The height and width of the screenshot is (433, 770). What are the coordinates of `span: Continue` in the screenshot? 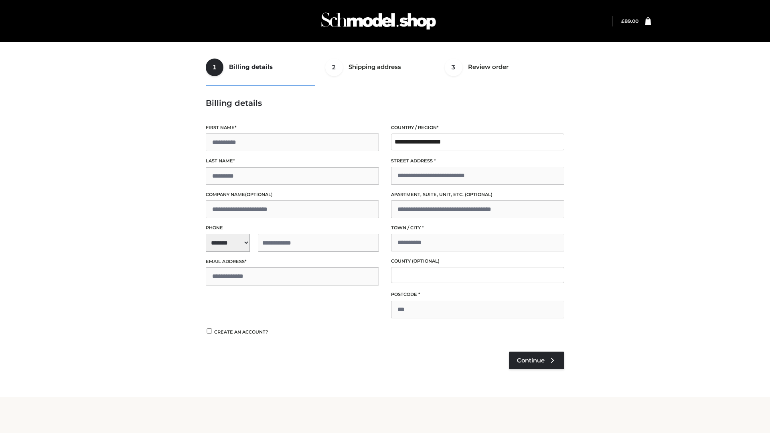 It's located at (530, 360).